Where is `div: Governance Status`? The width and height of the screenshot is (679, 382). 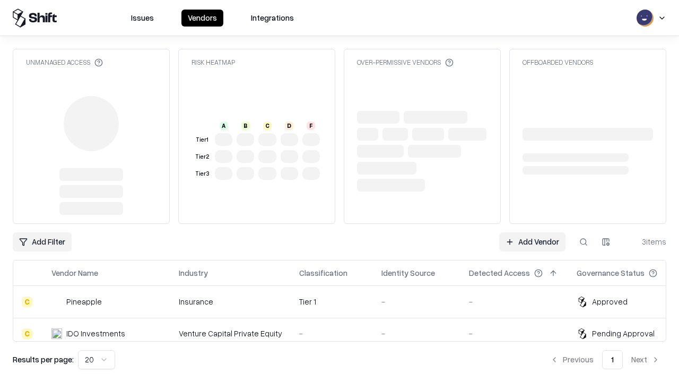
div: Governance Status is located at coordinates (610, 273).